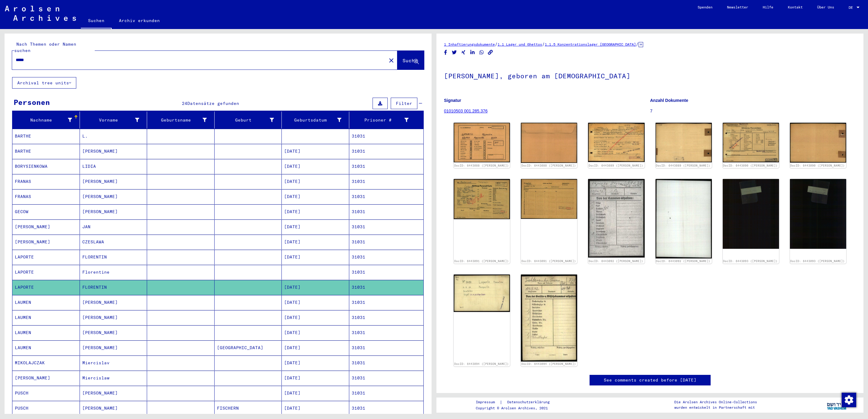 The image size is (868, 419). Describe the element at coordinates (113, 136) in the screenshot. I see `mat-cell: L.` at that location.